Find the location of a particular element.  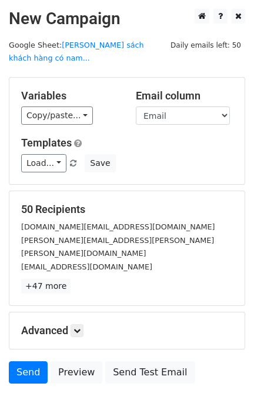

a: Load... is located at coordinates (44, 163).